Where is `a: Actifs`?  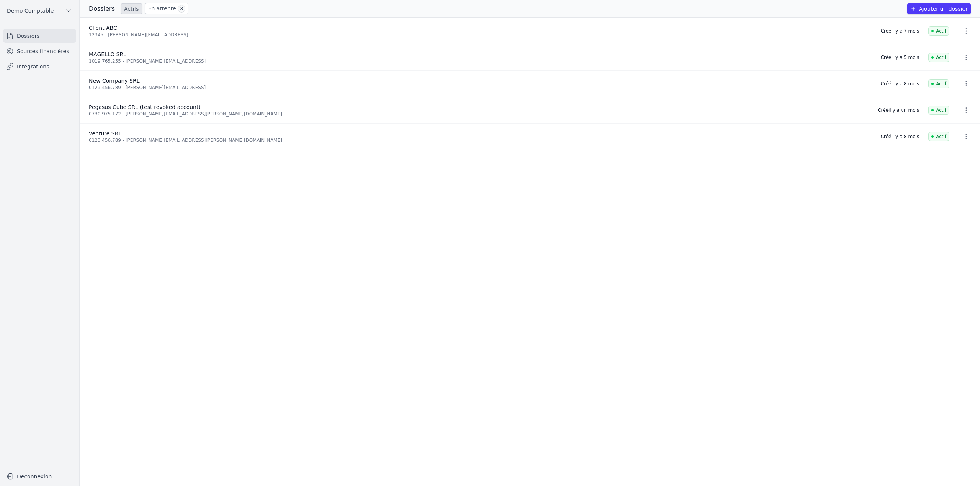
a: Actifs is located at coordinates (131, 9).